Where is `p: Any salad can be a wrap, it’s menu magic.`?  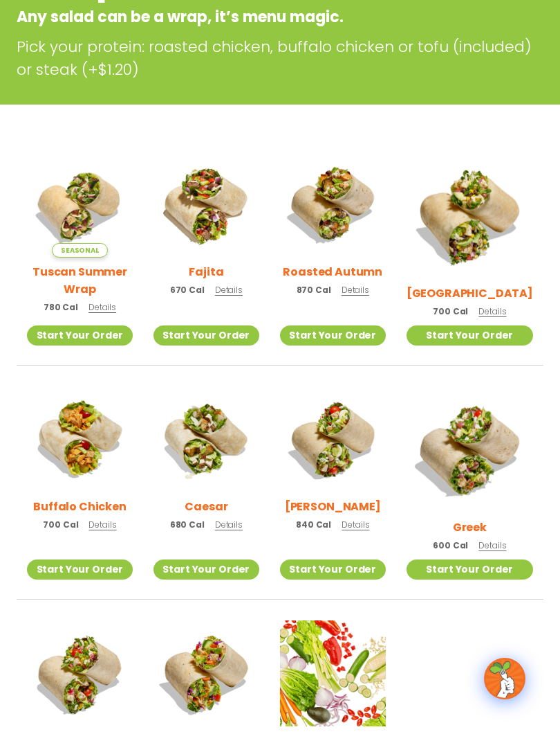 p: Any salad can be a wrap, it’s menu magic. is located at coordinates (224, 17).